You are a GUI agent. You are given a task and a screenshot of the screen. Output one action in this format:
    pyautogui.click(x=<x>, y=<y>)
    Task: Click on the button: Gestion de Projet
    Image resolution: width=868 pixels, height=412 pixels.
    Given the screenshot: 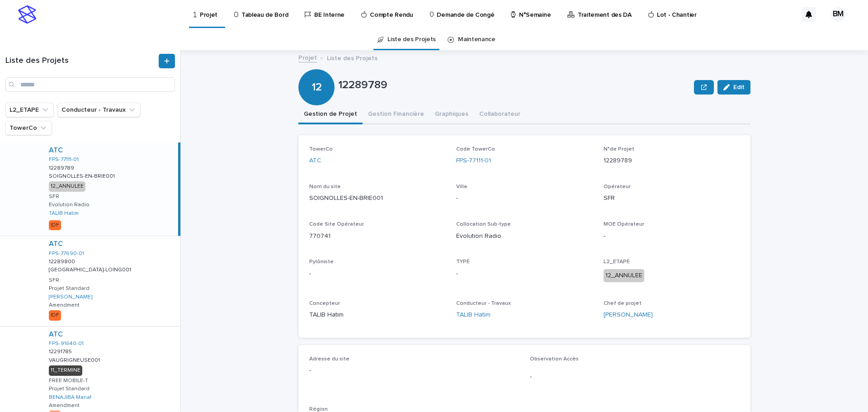 What is the action you would take?
    pyautogui.click(x=331, y=115)
    